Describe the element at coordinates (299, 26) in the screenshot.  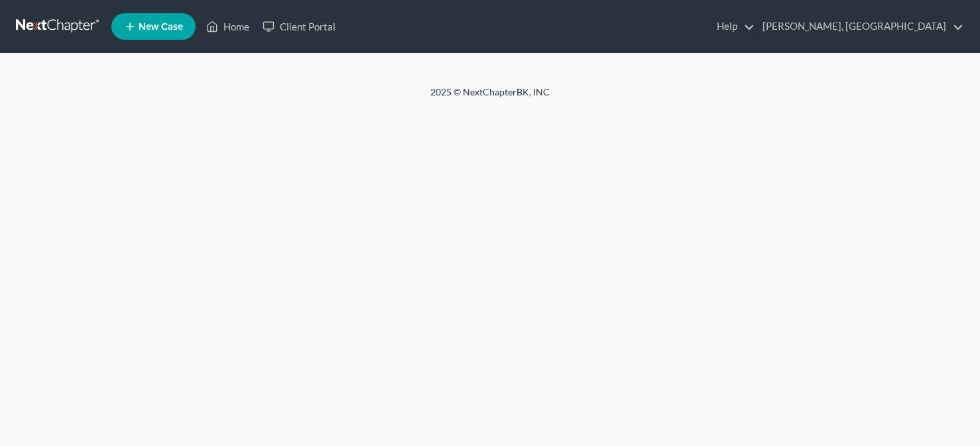
I see `a: Client Portal` at that location.